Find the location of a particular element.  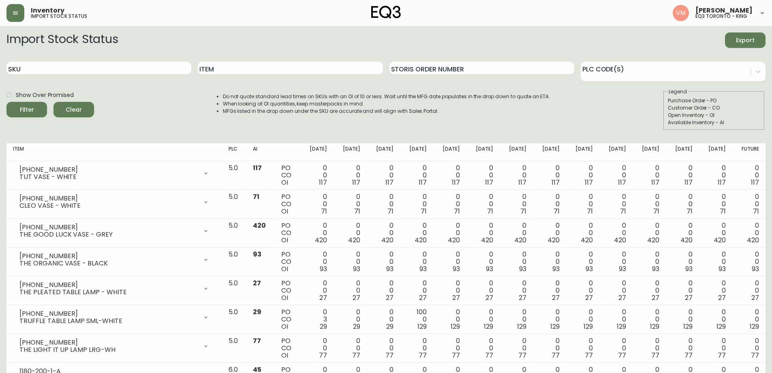

div: Purchase Order - PO is located at coordinates (714, 101).